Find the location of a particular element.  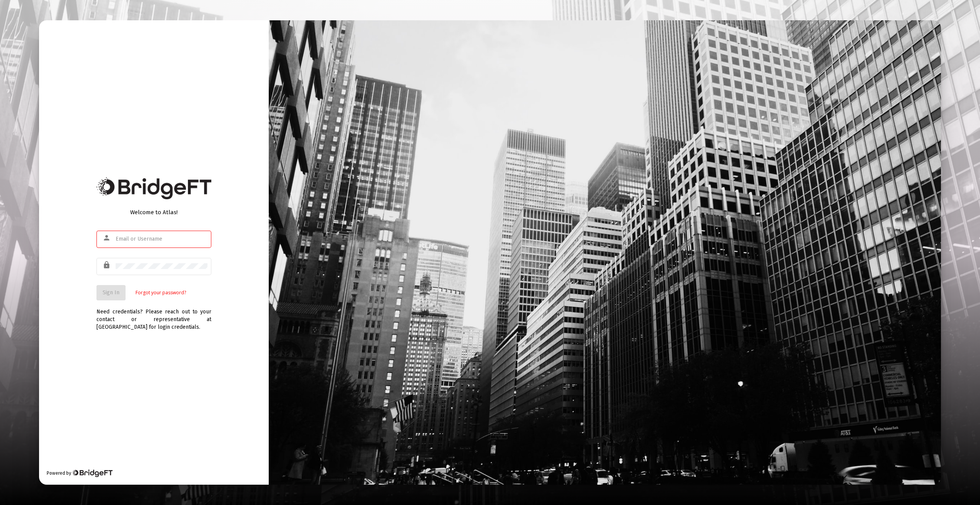

a: Forgot your password? is located at coordinates (161, 293).